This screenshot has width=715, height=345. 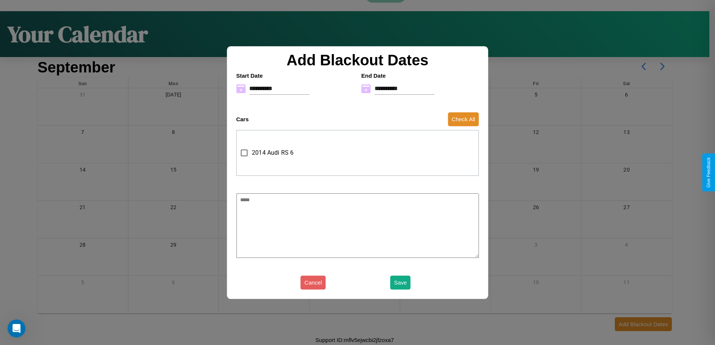 What do you see at coordinates (463, 119) in the screenshot?
I see `button: Check All` at bounding box center [463, 119].